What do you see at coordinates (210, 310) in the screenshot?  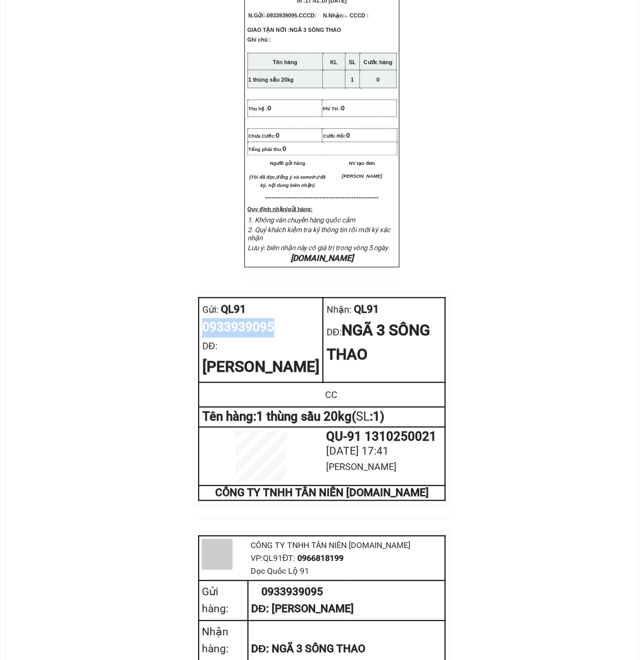 I see `span: Gửi:` at bounding box center [210, 310].